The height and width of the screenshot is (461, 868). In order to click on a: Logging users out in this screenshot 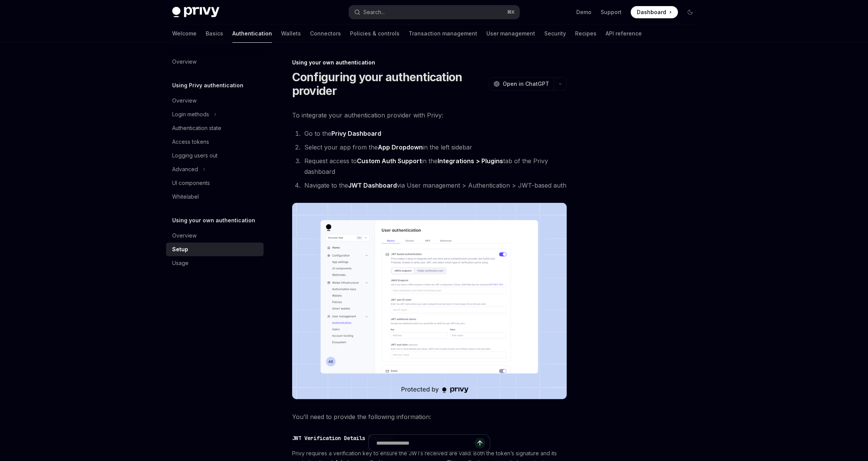, I will do `click(214, 155)`.